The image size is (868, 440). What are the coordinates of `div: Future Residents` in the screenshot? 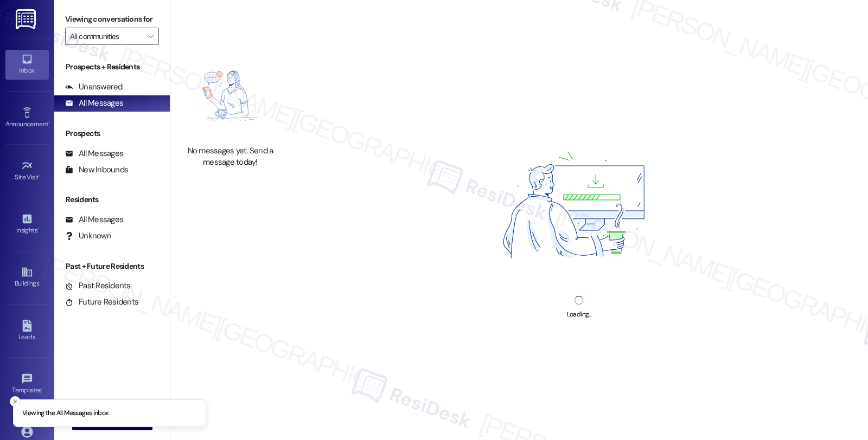 It's located at (102, 302).